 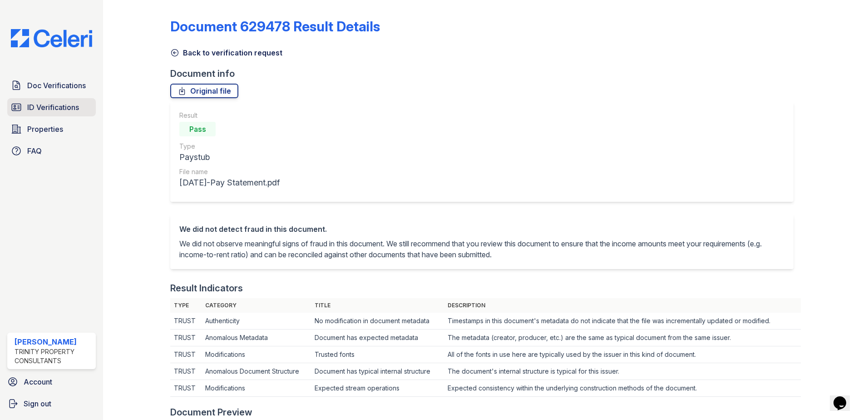 What do you see at coordinates (256, 338) in the screenshot?
I see `td: Anomalous Metadata` at bounding box center [256, 338].